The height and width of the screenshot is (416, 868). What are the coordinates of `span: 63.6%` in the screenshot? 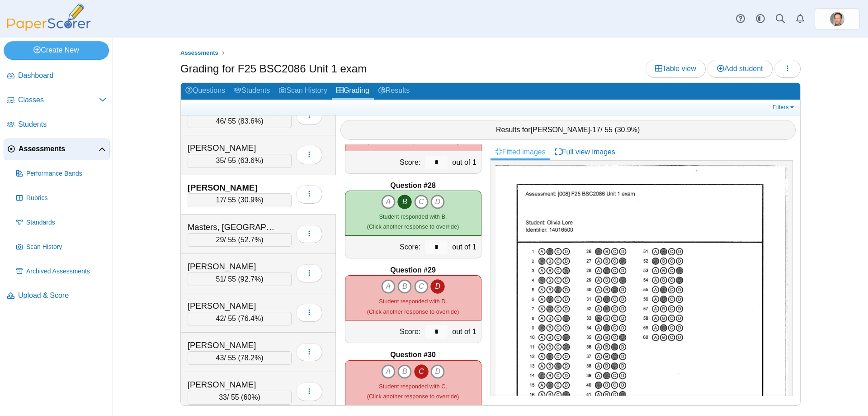 It's located at (250, 160).